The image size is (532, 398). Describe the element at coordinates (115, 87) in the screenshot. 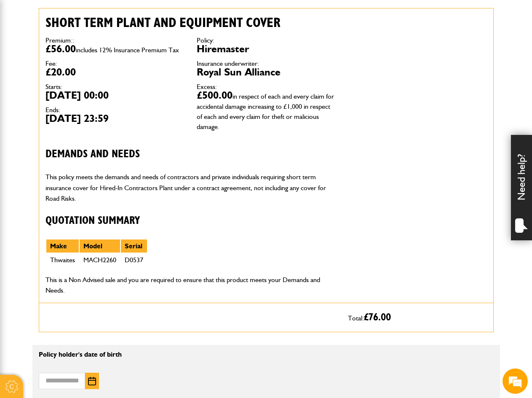

I see `dt: Starts:` at that location.